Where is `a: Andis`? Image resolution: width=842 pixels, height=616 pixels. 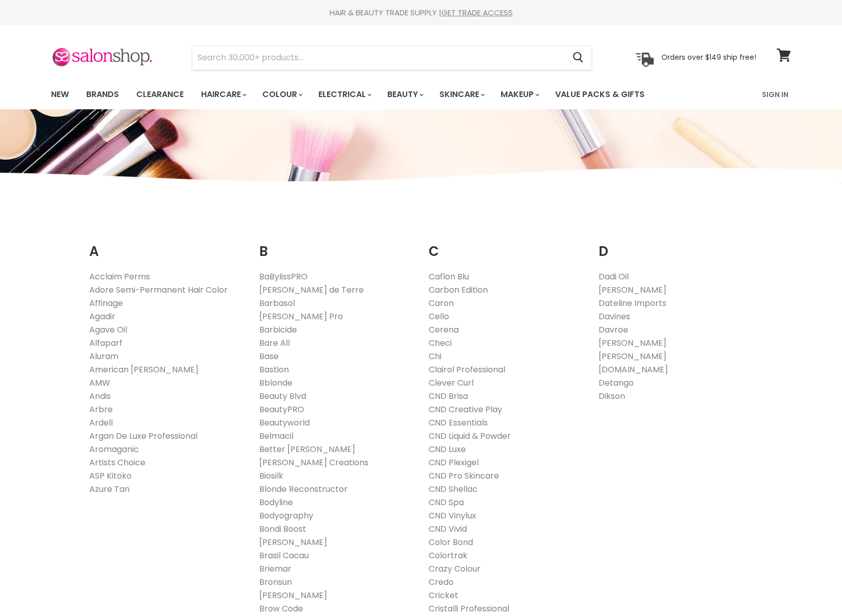 a: Andis is located at coordinates (100, 396).